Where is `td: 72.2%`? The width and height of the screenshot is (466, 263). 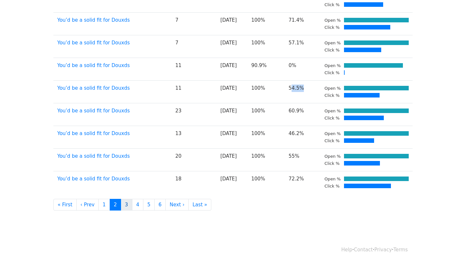 td: 72.2% is located at coordinates (303, 182).